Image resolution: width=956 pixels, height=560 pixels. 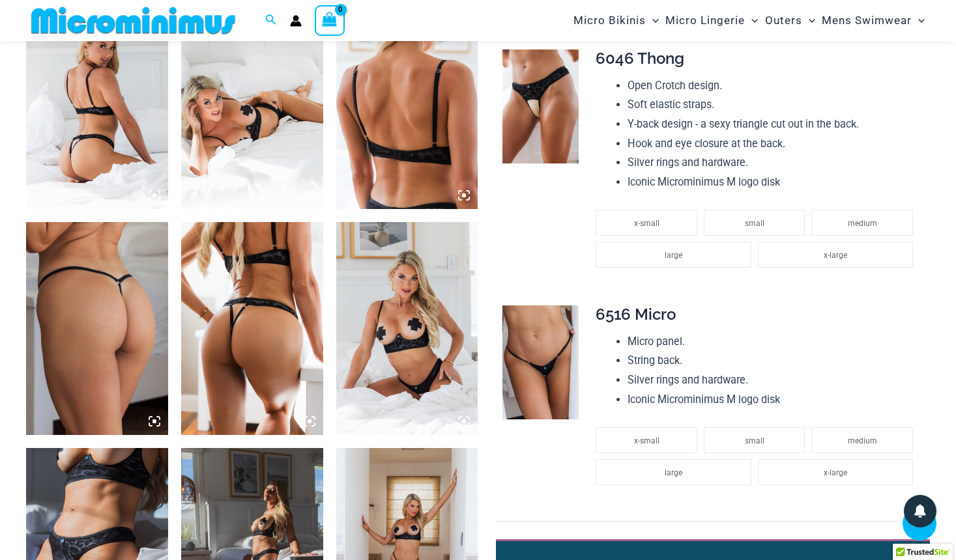 I want to click on a: Micro LingerieMenu ToggleMenu Toggle, so click(x=712, y=20).